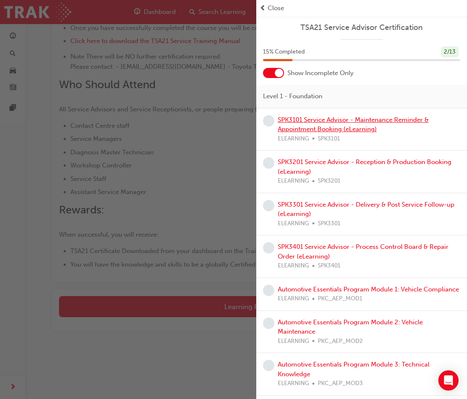 The height and width of the screenshot is (399, 467). Describe the element at coordinates (263, 8) in the screenshot. I see `span: prev-icon` at that location.